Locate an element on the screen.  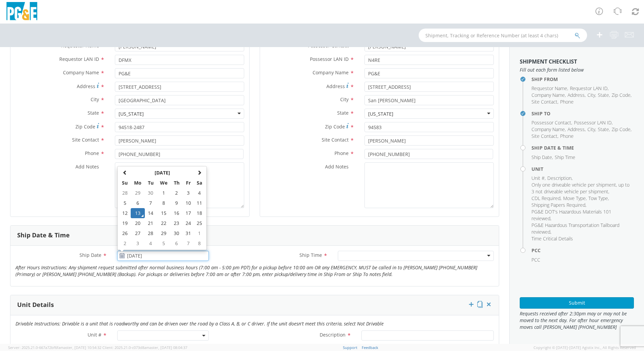
i: After Hours Instructions: Any shipment request submitted after normal business hours (7:00 am - 5... is located at coordinates (246, 271).